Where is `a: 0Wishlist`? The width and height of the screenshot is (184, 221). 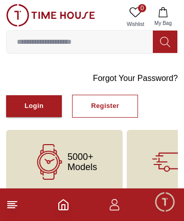 a: 0Wishlist is located at coordinates (135, 17).